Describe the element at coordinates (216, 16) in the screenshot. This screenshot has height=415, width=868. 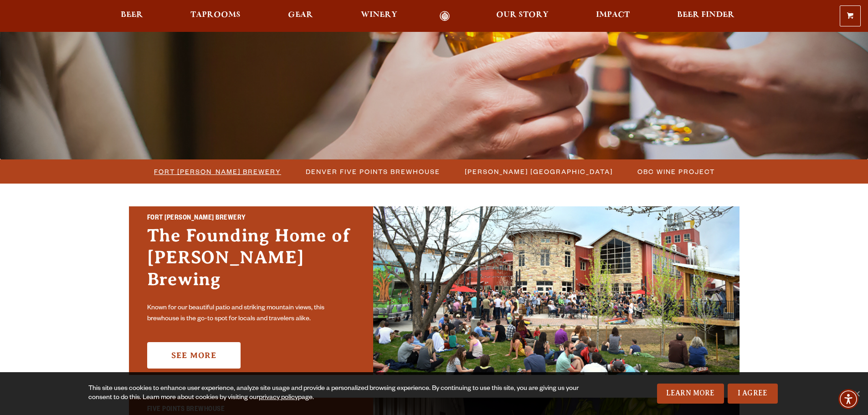
I see `a: Taprooms` at that location.